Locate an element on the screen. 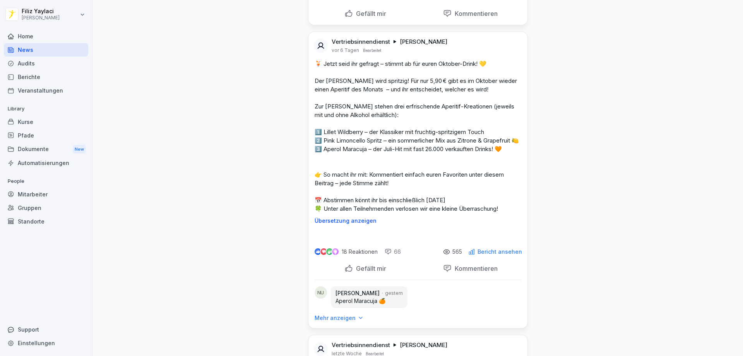 This screenshot has width=743, height=356. a: Gruppen is located at coordinates (46, 207).